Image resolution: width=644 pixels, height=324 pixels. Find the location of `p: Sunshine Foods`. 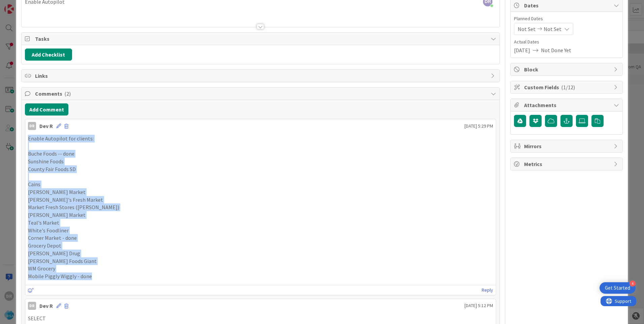

p: Sunshine Foods is located at coordinates (260, 162).